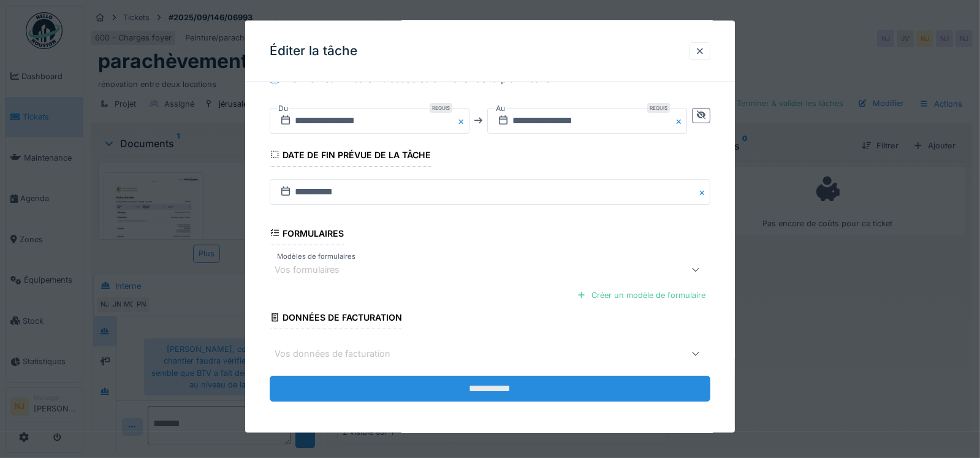 The image size is (980, 458). What do you see at coordinates (420, 78) in the screenshot?
I see `div: Notifier les utilisateurs associés au ticket de la planification` at bounding box center [420, 78].